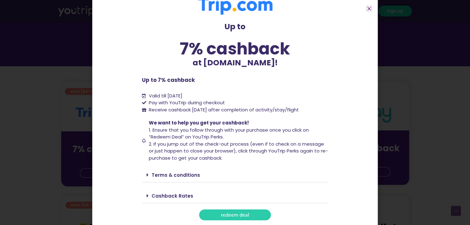 Image resolution: width=470 pixels, height=225 pixels. What do you see at coordinates (235, 214) in the screenshot?
I see `span: redeem deal` at bounding box center [235, 214].